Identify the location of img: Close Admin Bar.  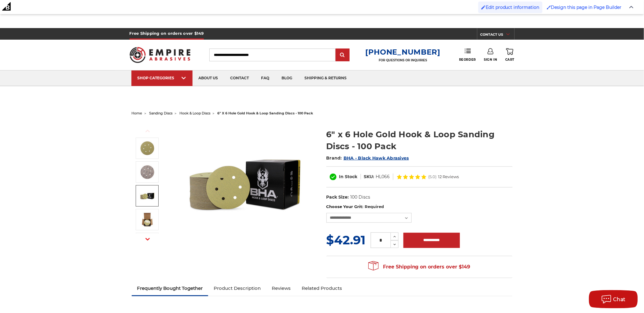
(632, 7).